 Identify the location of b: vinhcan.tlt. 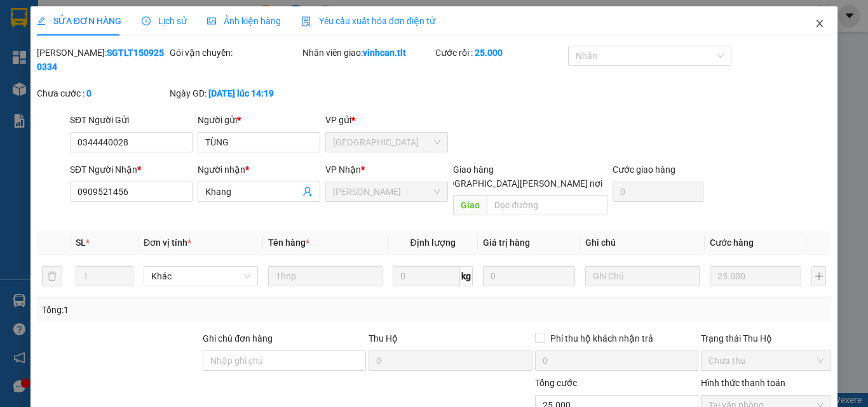
(385, 53).